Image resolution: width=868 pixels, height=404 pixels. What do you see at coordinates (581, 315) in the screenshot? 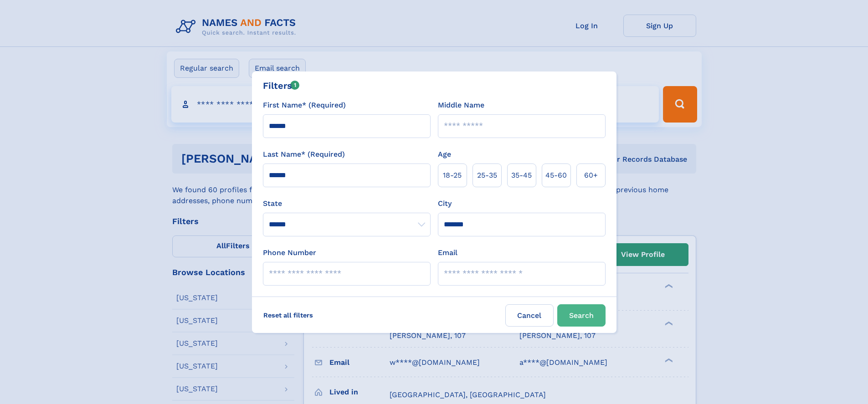
I see `button: Search` at bounding box center [581, 315].